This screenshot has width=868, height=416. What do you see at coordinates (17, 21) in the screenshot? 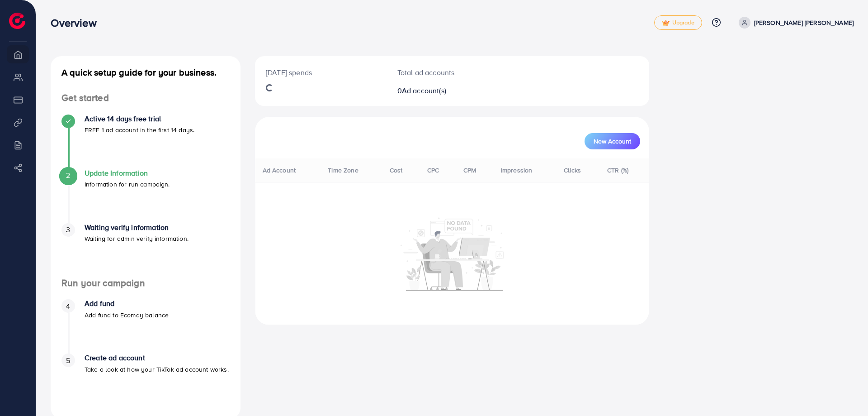
I see `a: logo` at bounding box center [17, 21].